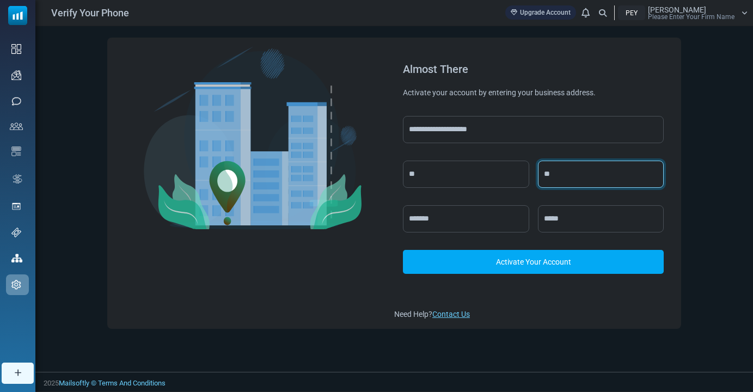 The width and height of the screenshot is (753, 392). What do you see at coordinates (132, 383) in the screenshot?
I see `a: Terms And Conditions` at bounding box center [132, 383].